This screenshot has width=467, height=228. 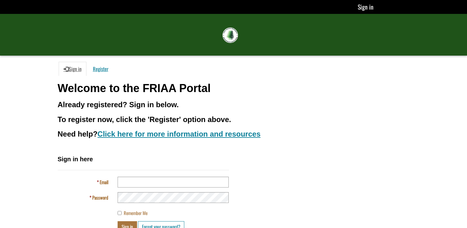 I want to click on h1: Welcome to the FRIAA Portal, so click(x=234, y=88).